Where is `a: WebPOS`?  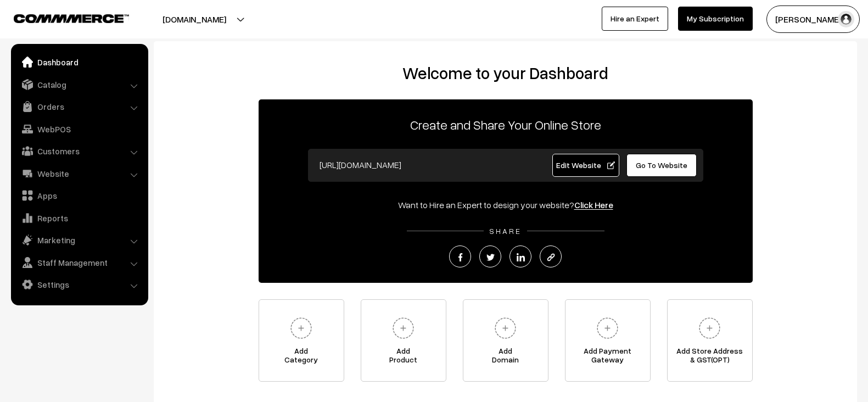 a: WebPOS is located at coordinates (79, 129).